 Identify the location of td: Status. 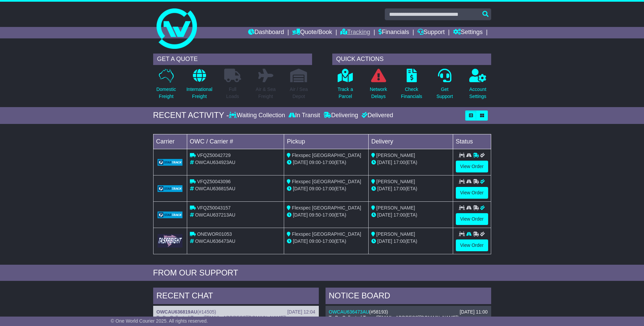
(471, 141).